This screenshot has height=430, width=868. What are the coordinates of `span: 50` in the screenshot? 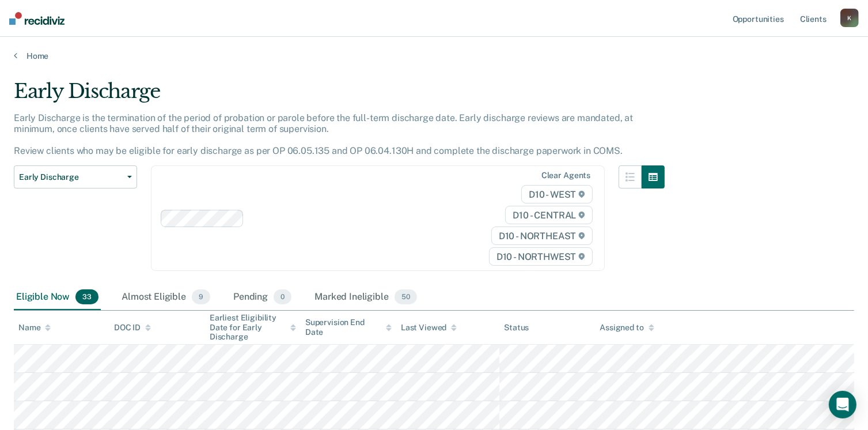 It's located at (405, 297).